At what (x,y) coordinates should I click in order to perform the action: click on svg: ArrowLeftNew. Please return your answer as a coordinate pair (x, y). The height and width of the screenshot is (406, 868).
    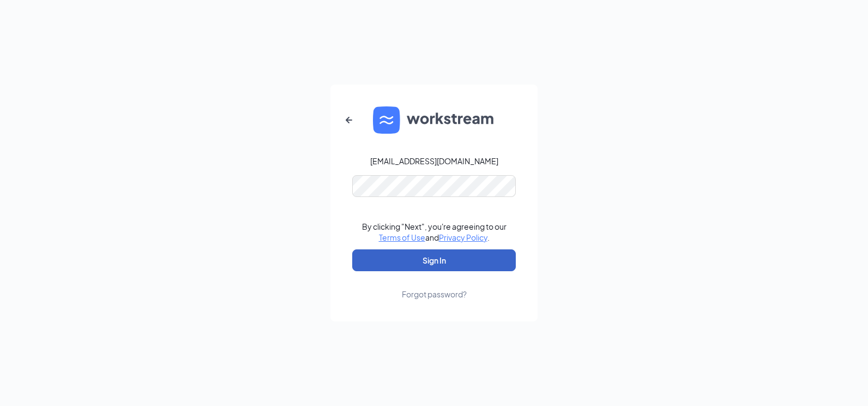
    Looking at the image, I should click on (349, 120).